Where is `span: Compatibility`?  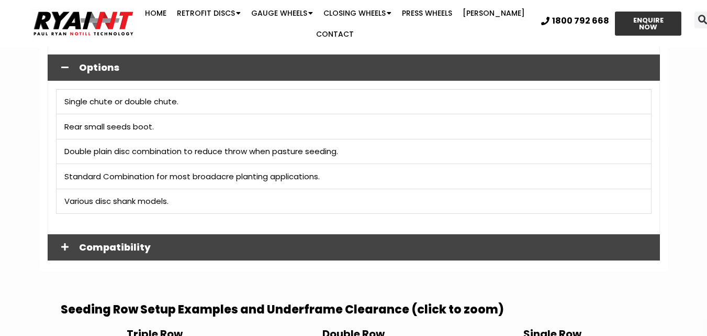 span: Compatibility is located at coordinates (365, 247).